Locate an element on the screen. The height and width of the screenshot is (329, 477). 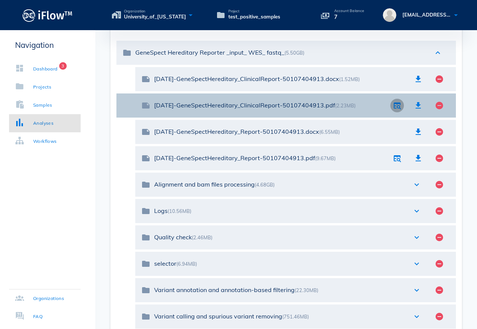
div: Dashboard is located at coordinates (45, 69).